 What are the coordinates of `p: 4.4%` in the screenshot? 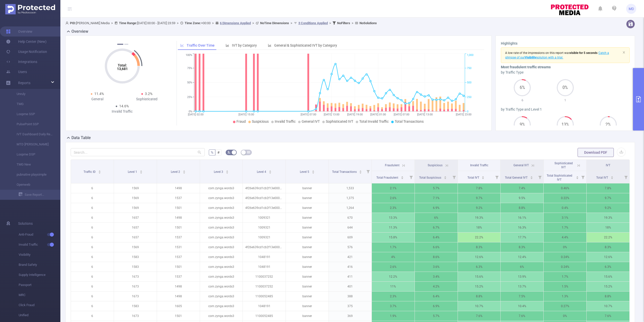 It's located at (565, 237).